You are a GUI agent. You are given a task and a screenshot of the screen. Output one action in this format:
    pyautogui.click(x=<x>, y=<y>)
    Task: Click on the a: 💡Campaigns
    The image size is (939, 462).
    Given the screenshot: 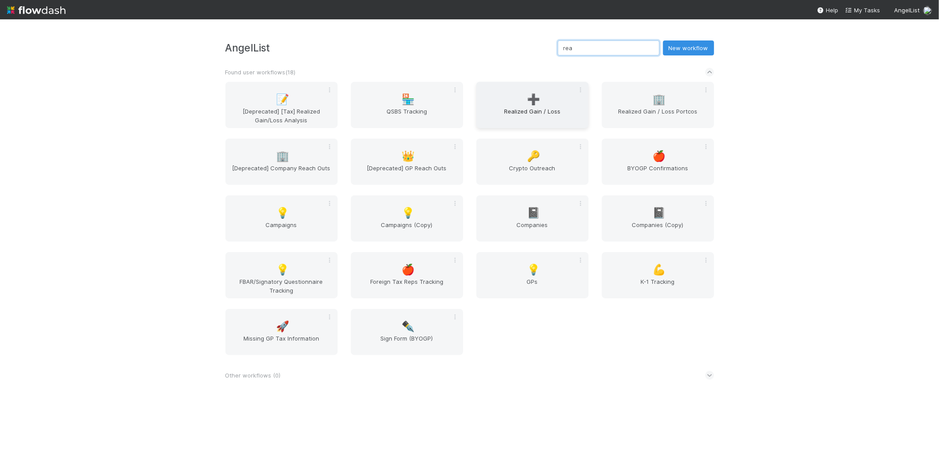 What is the action you would take?
    pyautogui.click(x=281, y=218)
    